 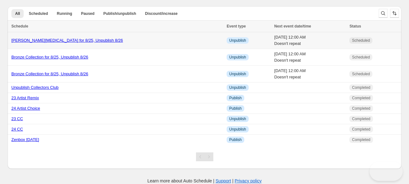 What do you see at coordinates (26, 108) in the screenshot?
I see `a: 24 Artist Choice` at bounding box center [26, 108].